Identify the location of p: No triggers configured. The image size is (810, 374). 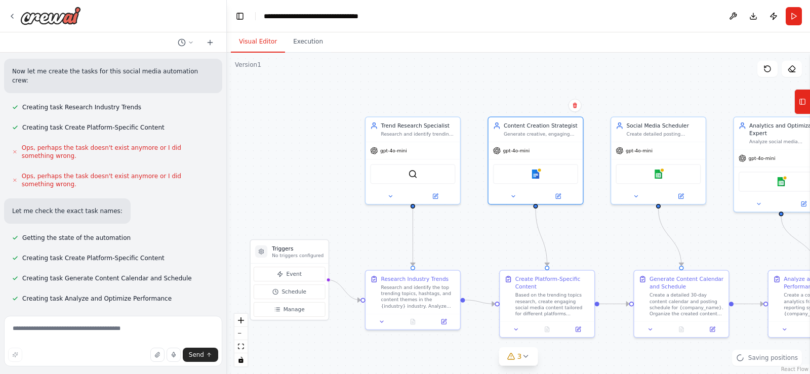
(298, 255).